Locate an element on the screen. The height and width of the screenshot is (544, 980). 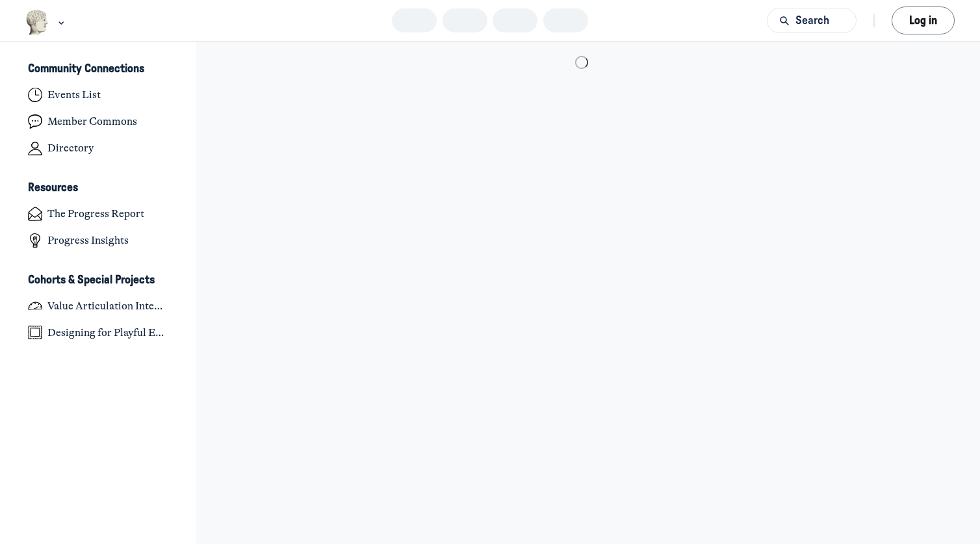
main: Main Content is located at coordinates (581, 61).